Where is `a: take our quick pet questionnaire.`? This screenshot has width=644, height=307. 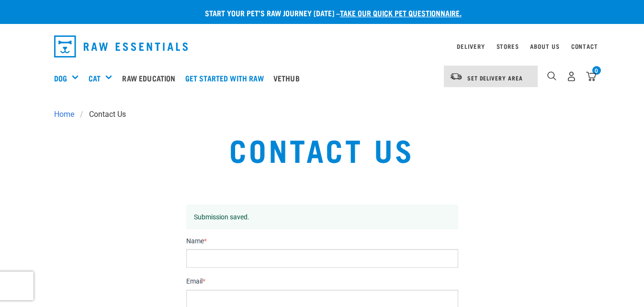
a: take our quick pet questionnaire. is located at coordinates (401, 13).